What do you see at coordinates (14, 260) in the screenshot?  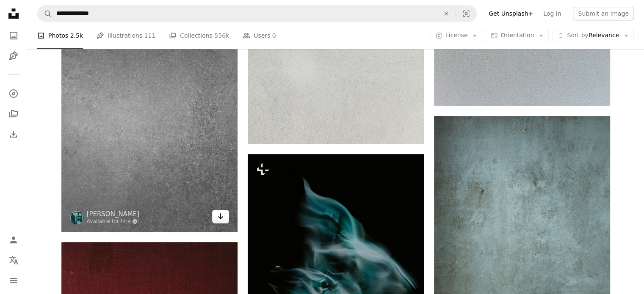 I see `button: Language` at bounding box center [14, 260].